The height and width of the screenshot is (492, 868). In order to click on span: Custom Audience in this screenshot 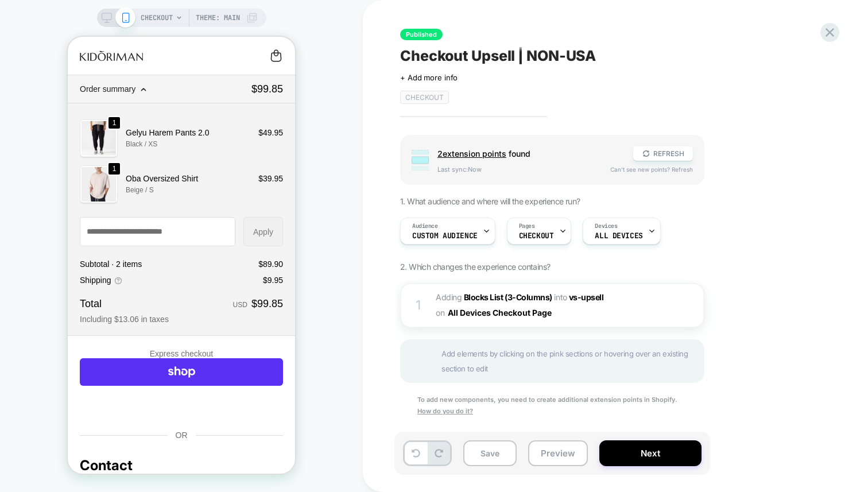, I will do `click(445, 236)`.